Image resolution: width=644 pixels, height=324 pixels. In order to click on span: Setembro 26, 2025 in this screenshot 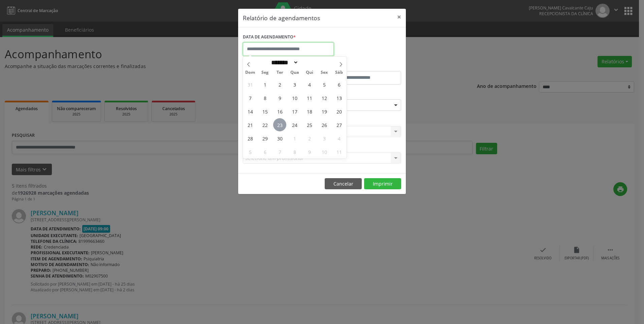, I will do `click(324, 124)`.